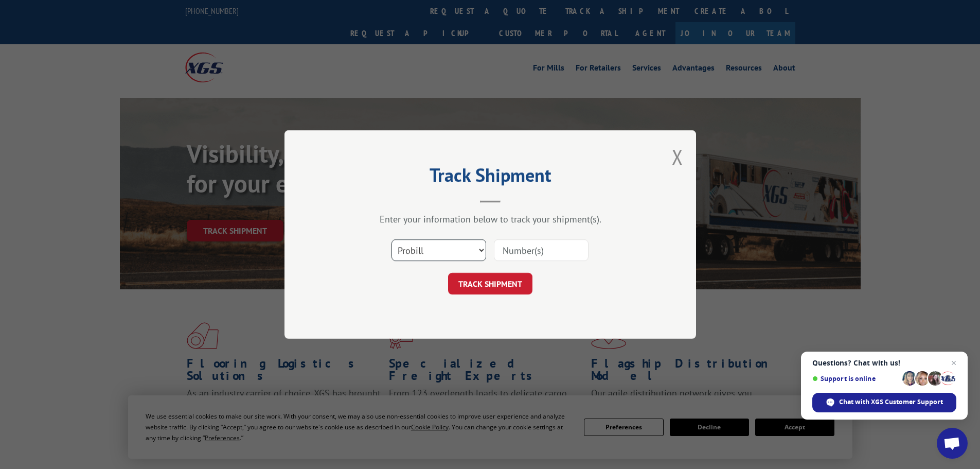  What do you see at coordinates (891, 402) in the screenshot?
I see `span: Chat with XGS Customer Support` at bounding box center [891, 402].